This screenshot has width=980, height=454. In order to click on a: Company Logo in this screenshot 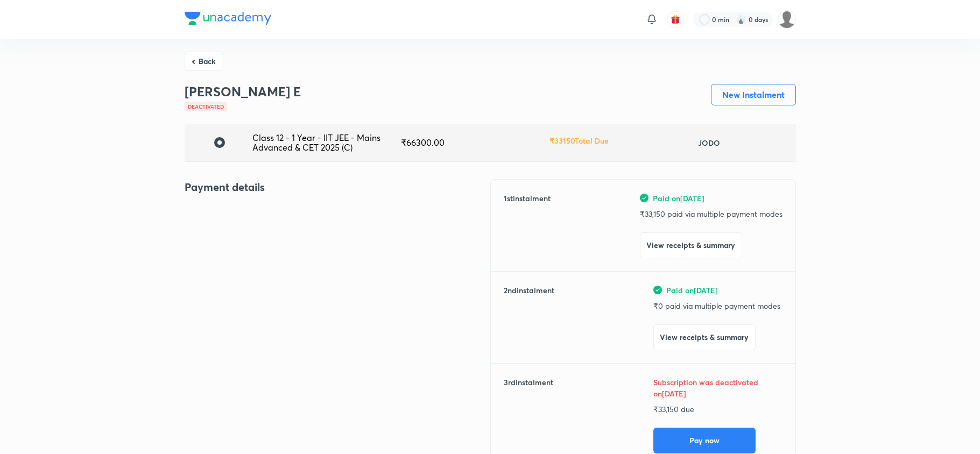, I will do `click(227, 19)`.